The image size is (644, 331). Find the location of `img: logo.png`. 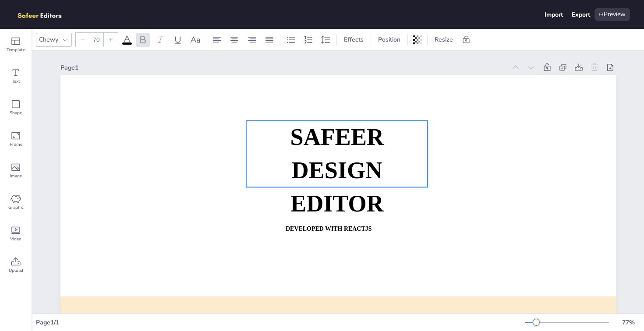

img: logo.png is located at coordinates (44, 15).